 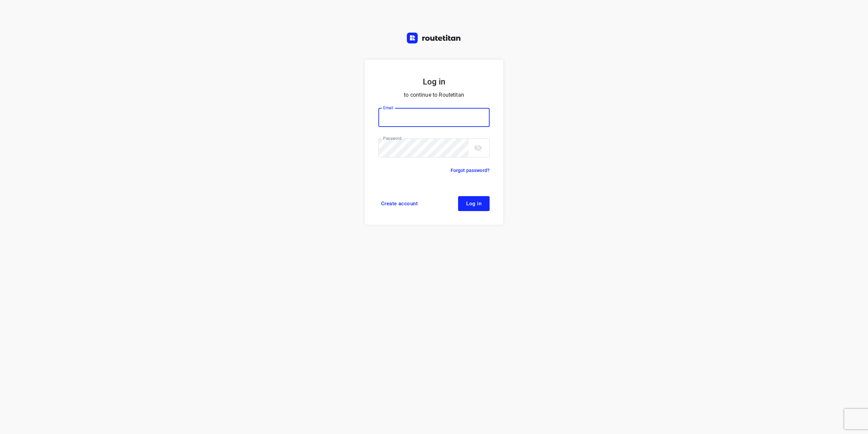 I want to click on a: Routetitan, so click(x=434, y=39).